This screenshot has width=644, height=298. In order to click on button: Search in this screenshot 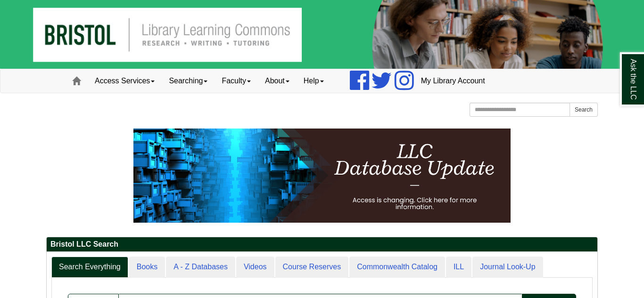, I will do `click(583, 110)`.